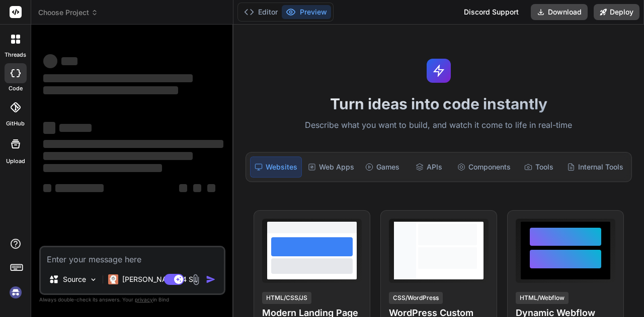 The width and height of the screenshot is (644, 317). Describe the element at coordinates (261, 12) in the screenshot. I see `button: Editor` at that location.